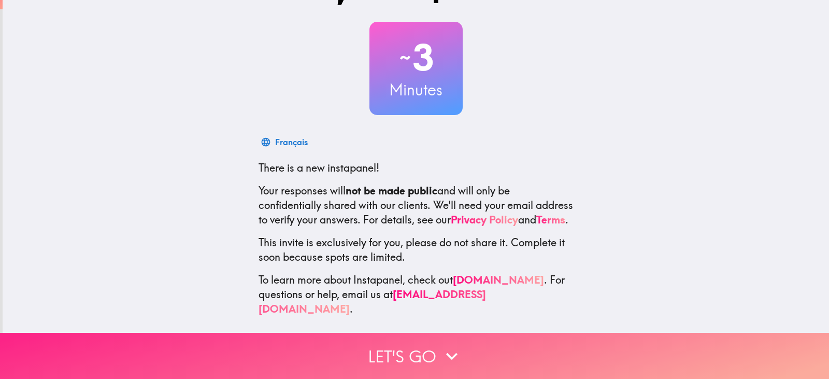  What do you see at coordinates (416, 250) in the screenshot?
I see `p: This invite is exclusively for you, please do not share it. Complete it soon because spots are li...` at bounding box center [416, 250].